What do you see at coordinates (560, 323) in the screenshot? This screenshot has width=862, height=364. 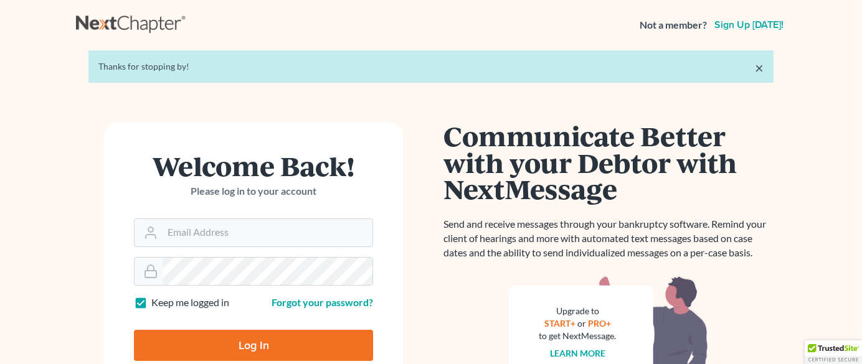 I see `a: START+` at bounding box center [560, 323].